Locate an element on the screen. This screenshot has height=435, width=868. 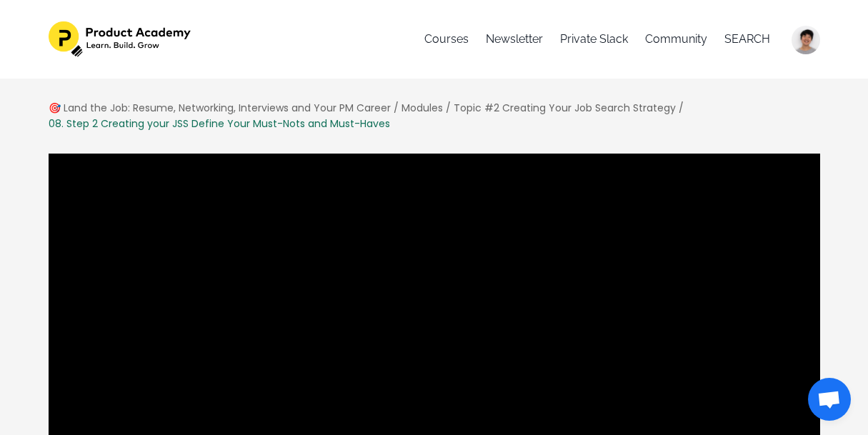
img: abd6ebf2febcb288ebd920ea44da70f9 is located at coordinates (805, 40).